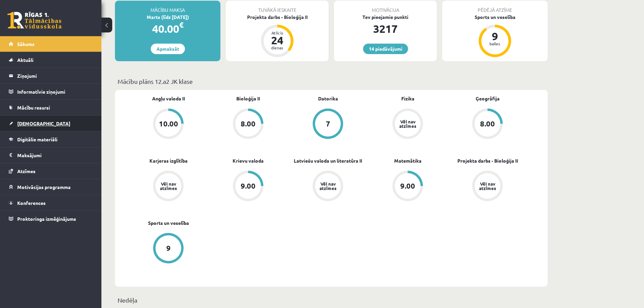  I want to click on div: Atlicis, so click(278, 33).